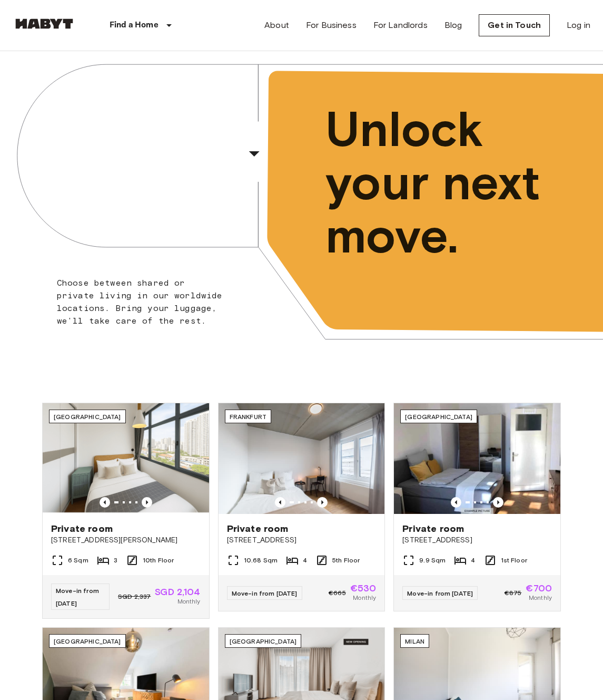 Image resolution: width=603 pixels, height=700 pixels. Describe the element at coordinates (135, 596) in the screenshot. I see `span: SGD 2,337` at that location.